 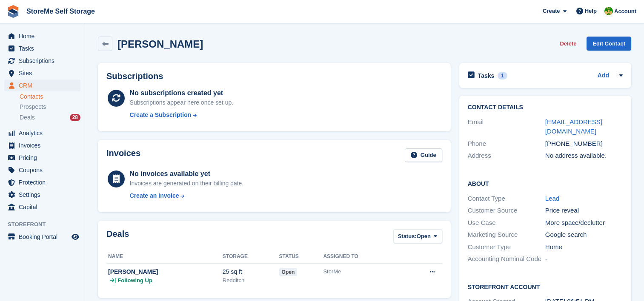 What do you see at coordinates (44, 36) in the screenshot?
I see `span: Home` at bounding box center [44, 36].